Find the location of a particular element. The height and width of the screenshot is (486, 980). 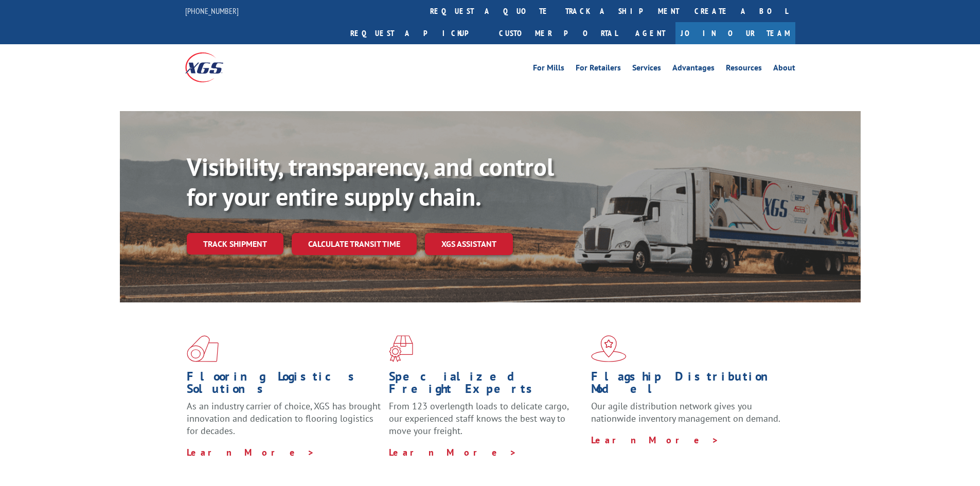

h1: Flooring Logistics Solutions is located at coordinates (284, 385).